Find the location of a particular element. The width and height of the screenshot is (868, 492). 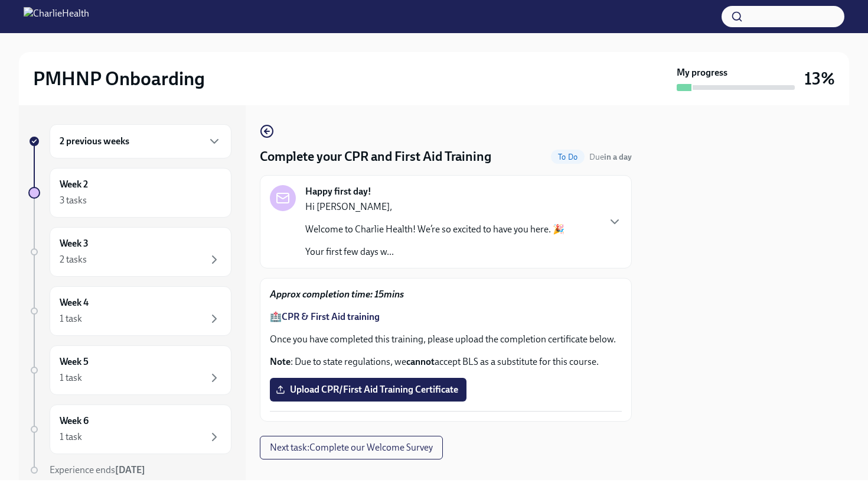

a: Week 41 task is located at coordinates (130, 311).